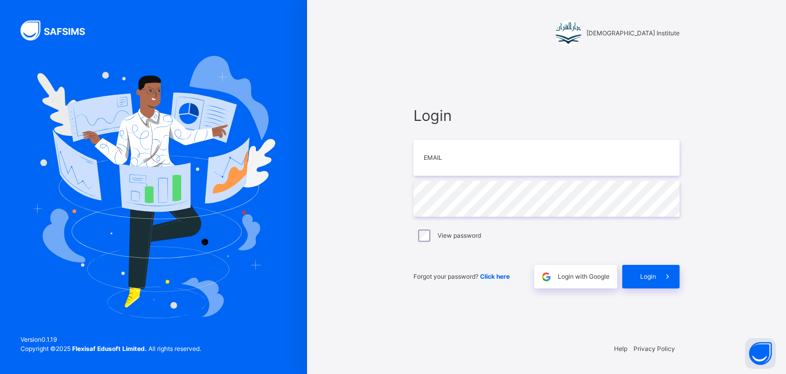 Image resolution: width=786 pixels, height=374 pixels. Describe the element at coordinates (654, 348) in the screenshot. I see `a: Privacy Policy` at that location.